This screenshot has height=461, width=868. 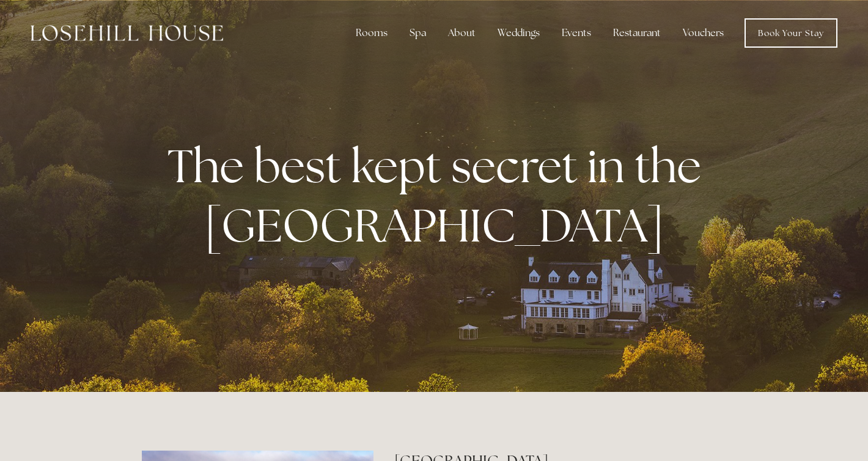 I want to click on div: Rooms, so click(x=371, y=33).